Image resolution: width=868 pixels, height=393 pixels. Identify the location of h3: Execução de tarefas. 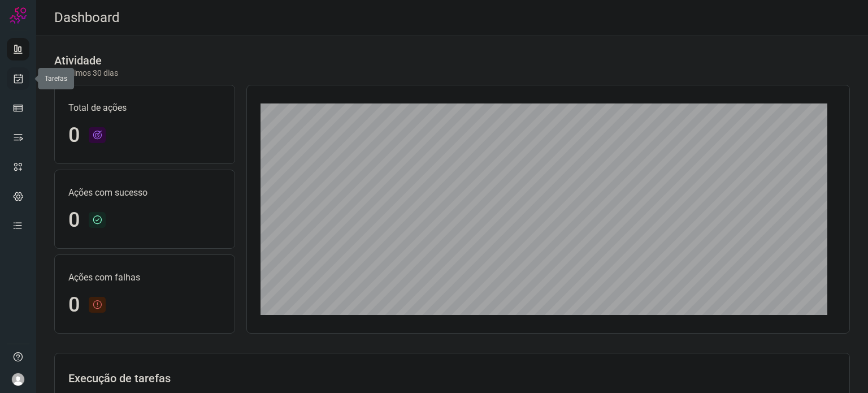
(452, 378).